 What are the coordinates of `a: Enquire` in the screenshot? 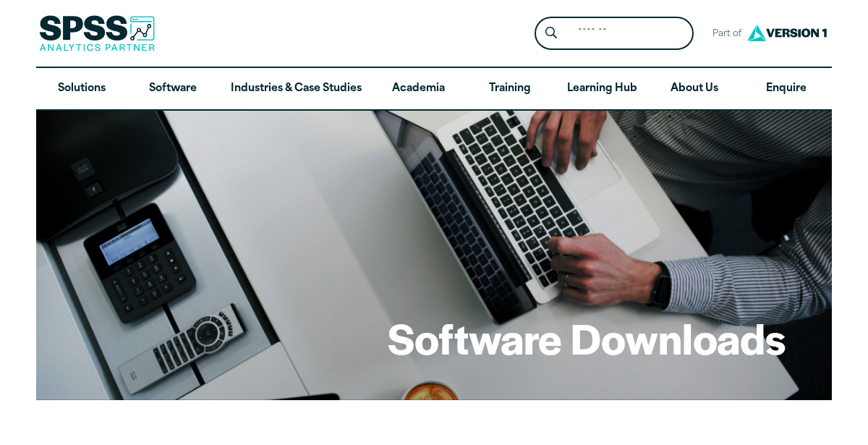 It's located at (786, 89).